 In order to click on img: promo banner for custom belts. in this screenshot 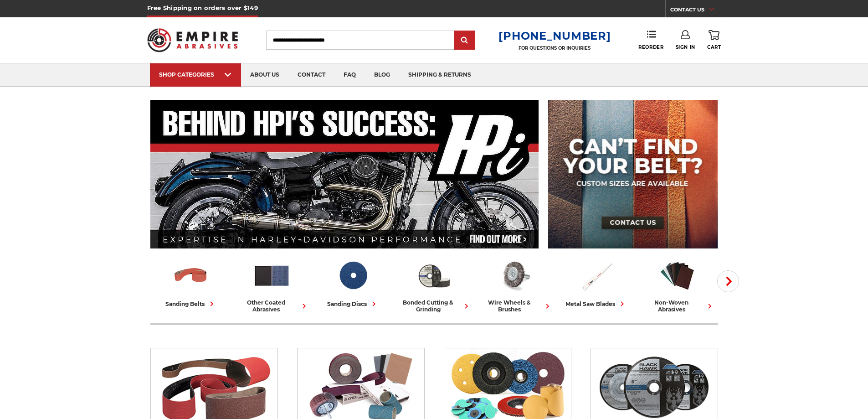, I will do `click(633, 174)`.